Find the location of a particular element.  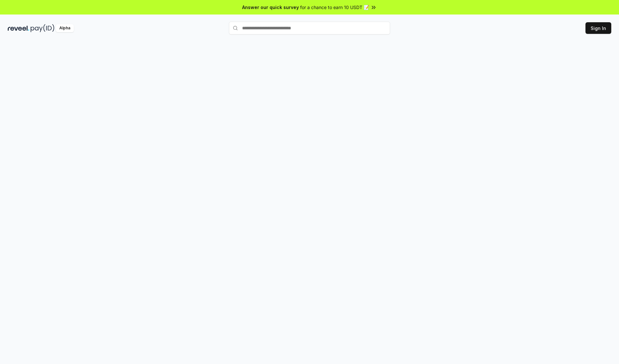

img: pay_id is located at coordinates (42, 28).